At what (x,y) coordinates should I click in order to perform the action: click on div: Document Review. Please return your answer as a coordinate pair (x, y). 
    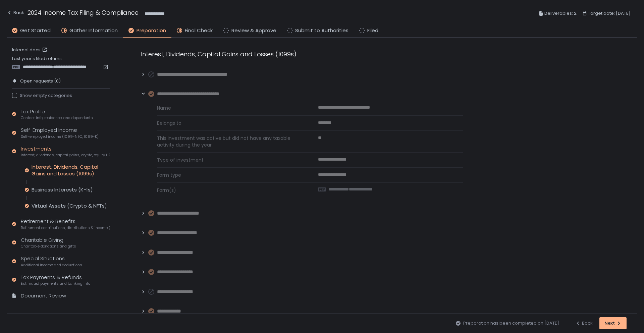
    Looking at the image, I should click on (43, 296).